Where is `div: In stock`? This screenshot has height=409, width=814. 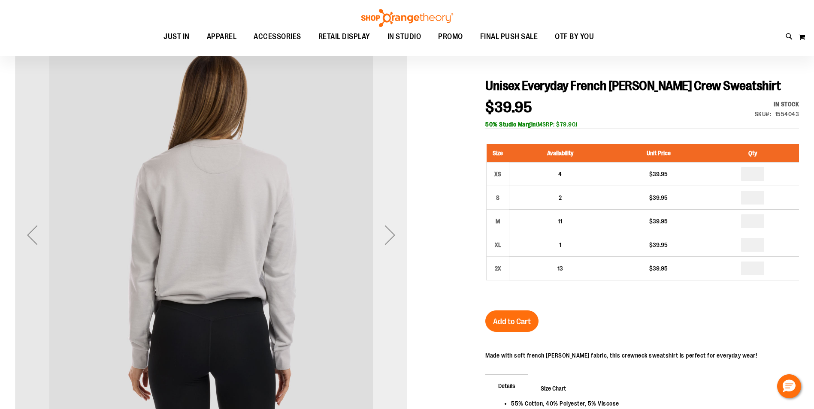
div: In stock is located at coordinates (777, 104).